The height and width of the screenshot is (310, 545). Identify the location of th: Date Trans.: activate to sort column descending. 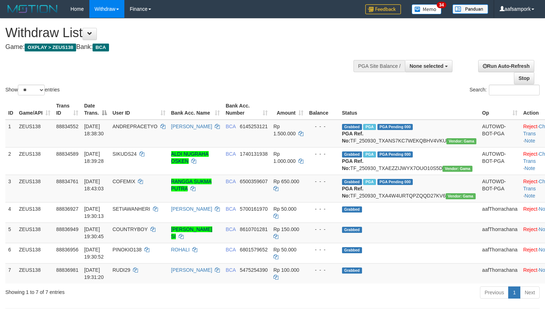
(95, 109).